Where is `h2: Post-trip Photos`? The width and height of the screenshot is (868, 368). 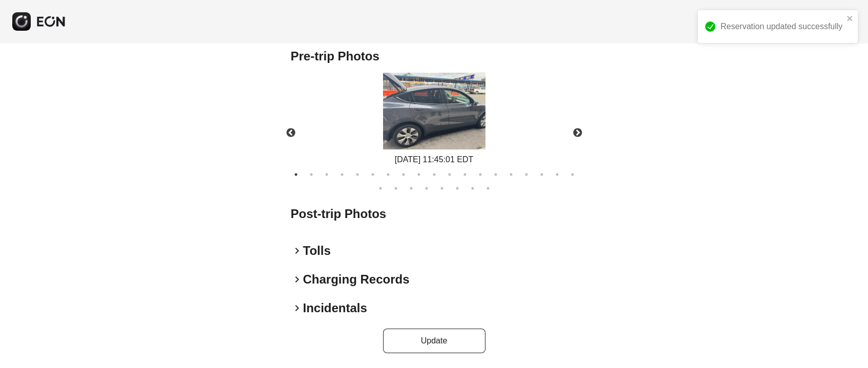 h2: Post-trip Photos is located at coordinates (434, 214).